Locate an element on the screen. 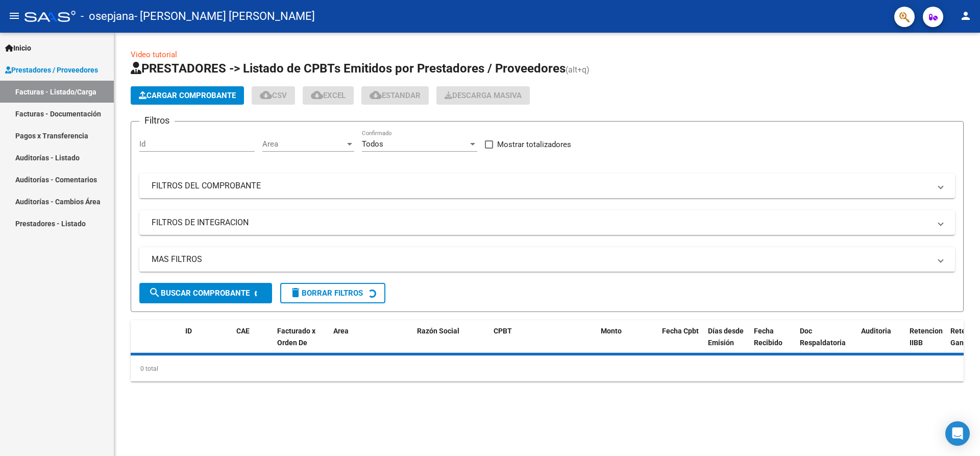  span: Estandar is located at coordinates (395, 96).